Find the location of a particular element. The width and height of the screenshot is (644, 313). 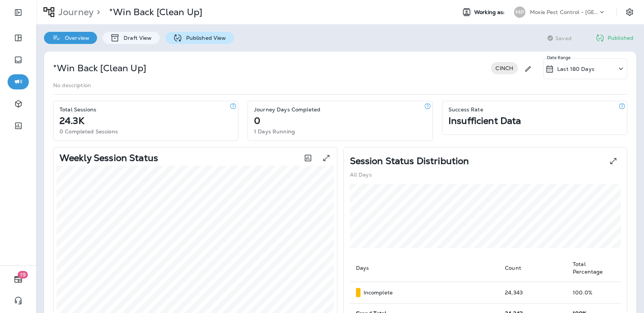

button: 19 is located at coordinates (18, 279).